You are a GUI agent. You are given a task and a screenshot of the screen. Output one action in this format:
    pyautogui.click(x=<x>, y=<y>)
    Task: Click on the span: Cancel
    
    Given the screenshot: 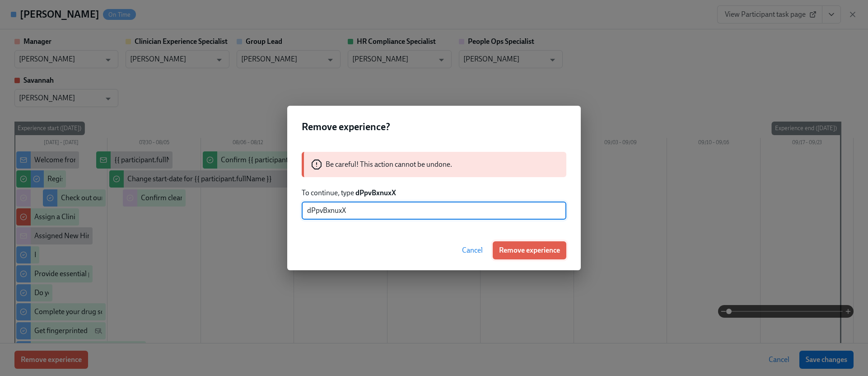 What is the action you would take?
    pyautogui.click(x=472, y=250)
    